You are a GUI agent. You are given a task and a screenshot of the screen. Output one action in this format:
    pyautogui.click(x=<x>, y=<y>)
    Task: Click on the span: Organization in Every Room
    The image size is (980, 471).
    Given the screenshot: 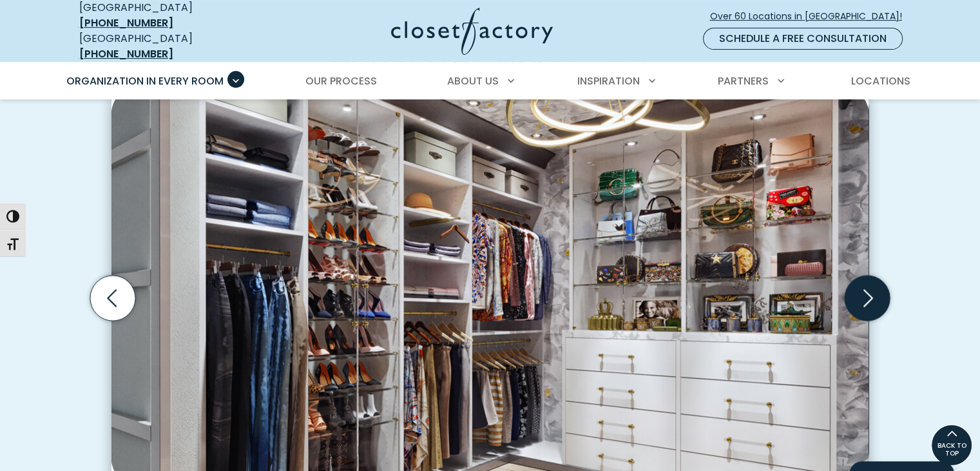 What is the action you would take?
    pyautogui.click(x=145, y=80)
    